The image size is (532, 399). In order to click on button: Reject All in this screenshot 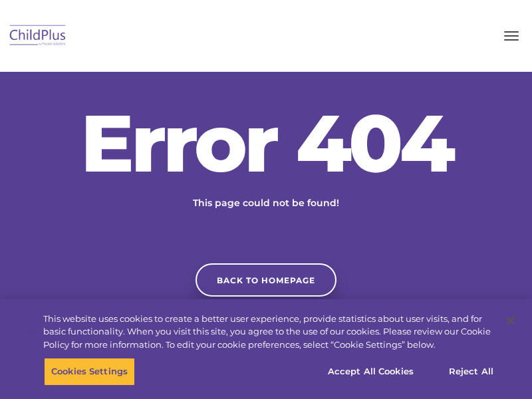, I will do `click(471, 372)`.